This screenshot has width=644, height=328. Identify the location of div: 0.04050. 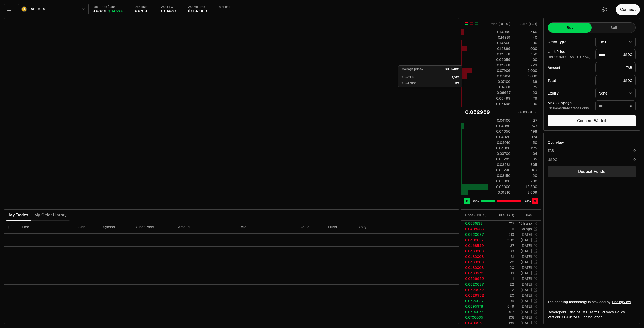
(499, 132).